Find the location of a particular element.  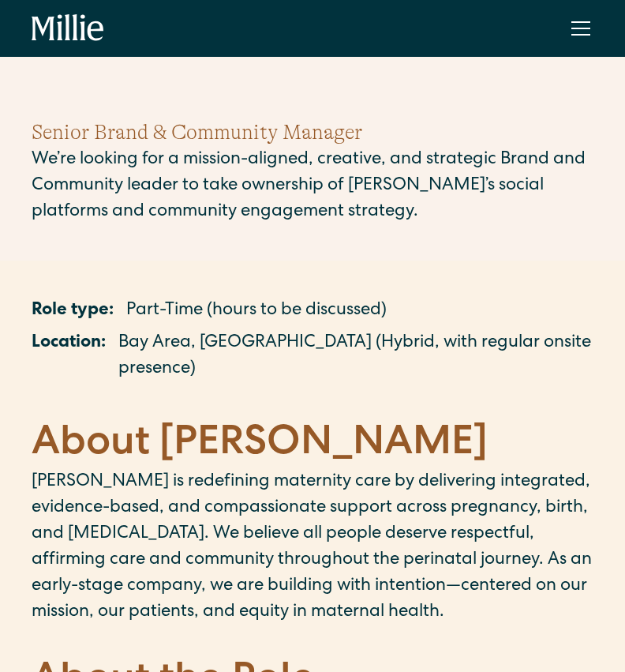

h1: Senior Brand & Community Manager is located at coordinates (312, 132).